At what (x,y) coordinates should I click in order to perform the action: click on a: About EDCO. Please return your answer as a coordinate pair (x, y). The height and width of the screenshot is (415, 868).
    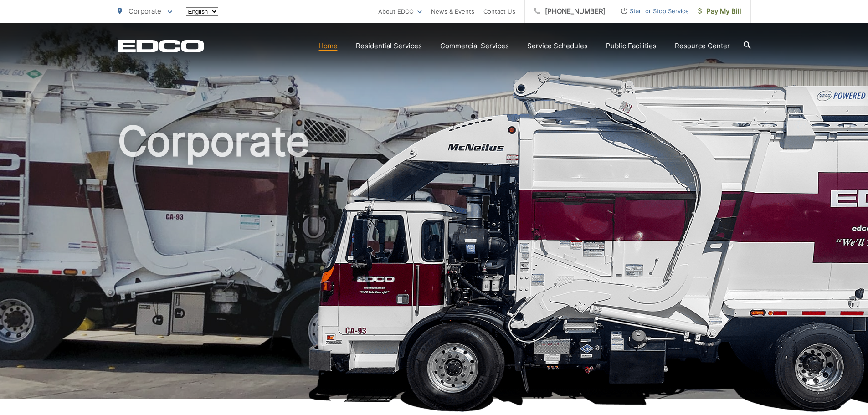
    Looking at the image, I should click on (400, 11).